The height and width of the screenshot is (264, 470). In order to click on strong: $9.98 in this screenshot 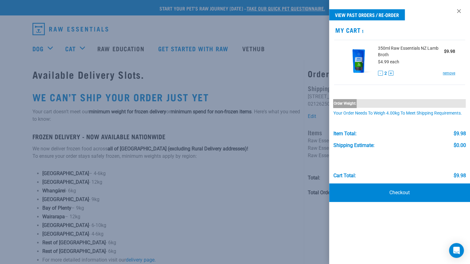, I will do `click(450, 51)`.